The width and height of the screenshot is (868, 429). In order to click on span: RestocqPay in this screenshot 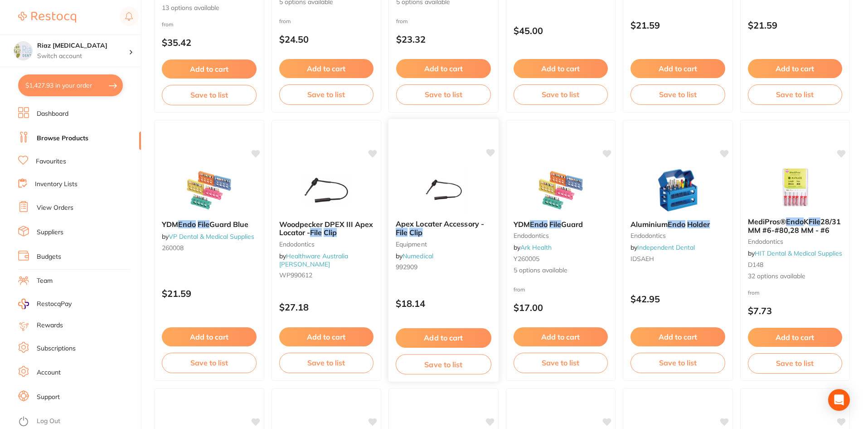, I will do `click(54, 304)`.